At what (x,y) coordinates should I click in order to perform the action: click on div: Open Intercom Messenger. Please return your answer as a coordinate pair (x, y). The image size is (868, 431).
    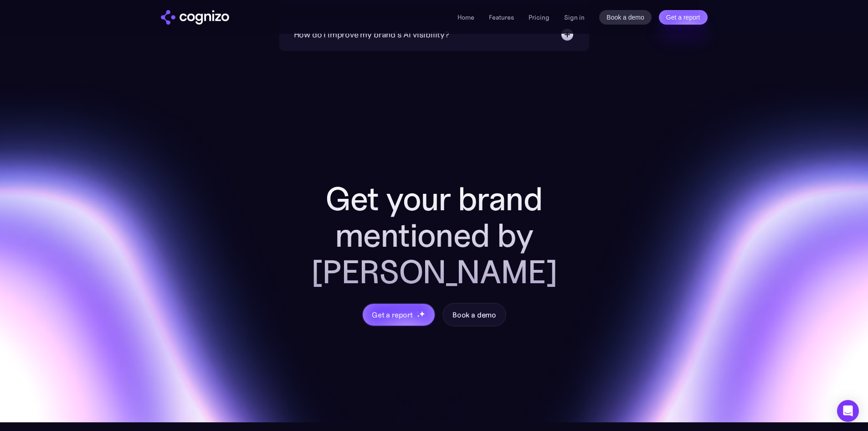
    Looking at the image, I should click on (848, 411).